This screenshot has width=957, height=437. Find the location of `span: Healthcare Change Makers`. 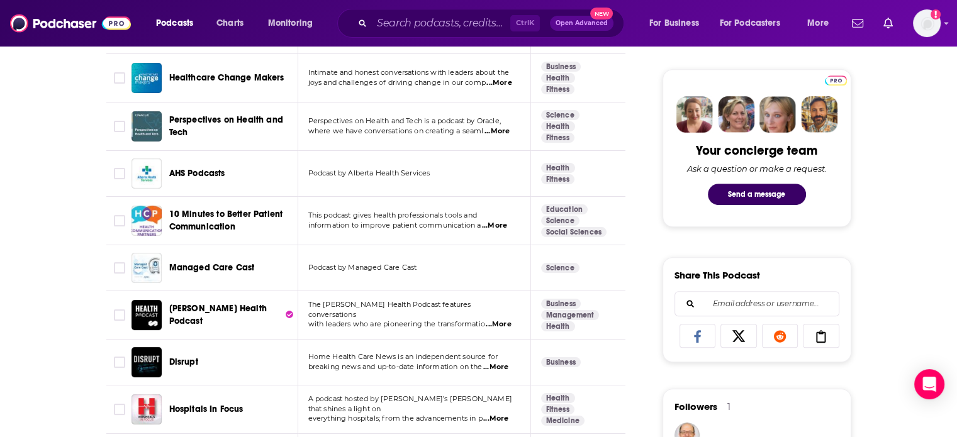

span: Healthcare Change Makers is located at coordinates (226, 77).